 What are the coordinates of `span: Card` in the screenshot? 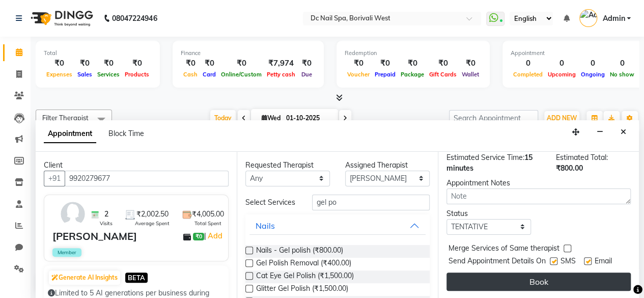 It's located at (209, 74).